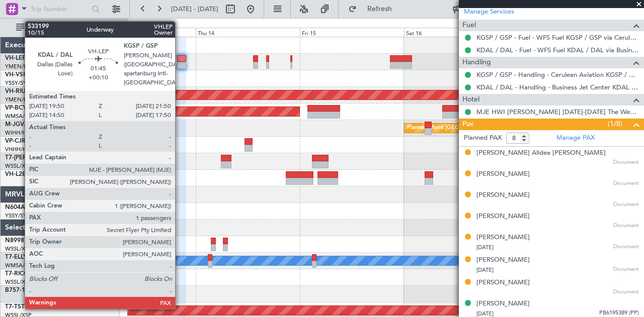  What do you see at coordinates (456, 32) in the screenshot?
I see `div: Sat 16` at bounding box center [456, 32].